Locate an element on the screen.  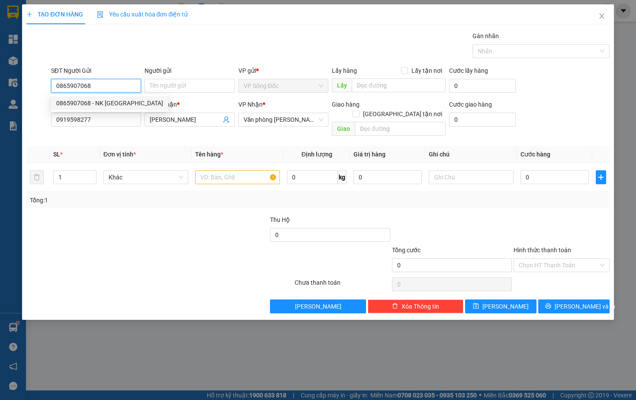
span: Lấy tận nơi is located at coordinates (427, 71).